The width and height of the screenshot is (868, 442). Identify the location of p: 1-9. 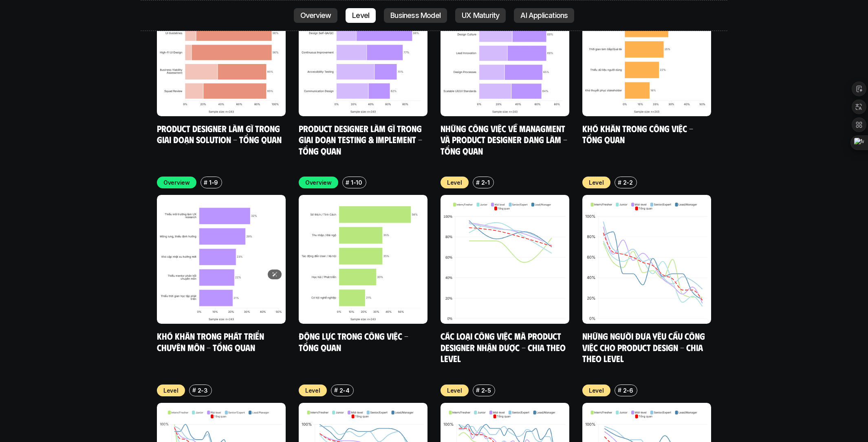
(214, 182).